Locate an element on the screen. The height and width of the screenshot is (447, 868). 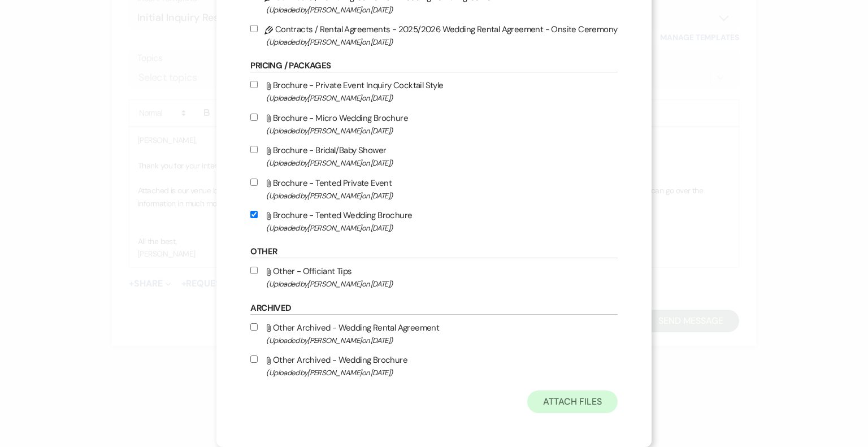
input: Contracts / Rental Agreements - 2025/2026 Wedding Rental Agreement - Onsite Ceremony(Uploaded by[... is located at coordinates (254, 28).